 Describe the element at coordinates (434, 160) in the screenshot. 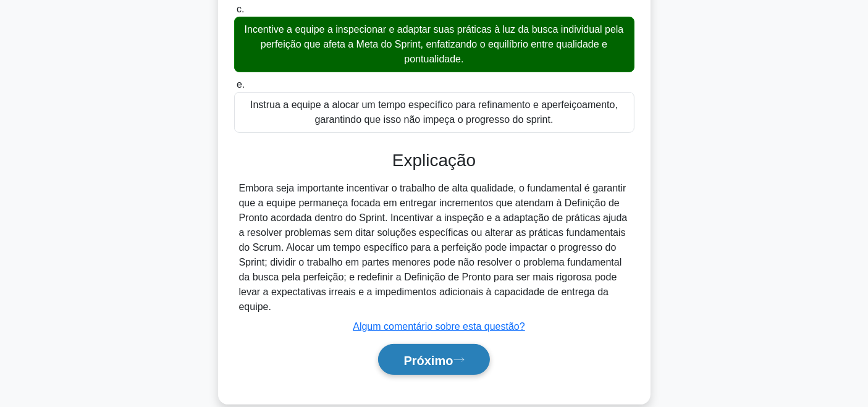

I see `font: Explicação` at that location.